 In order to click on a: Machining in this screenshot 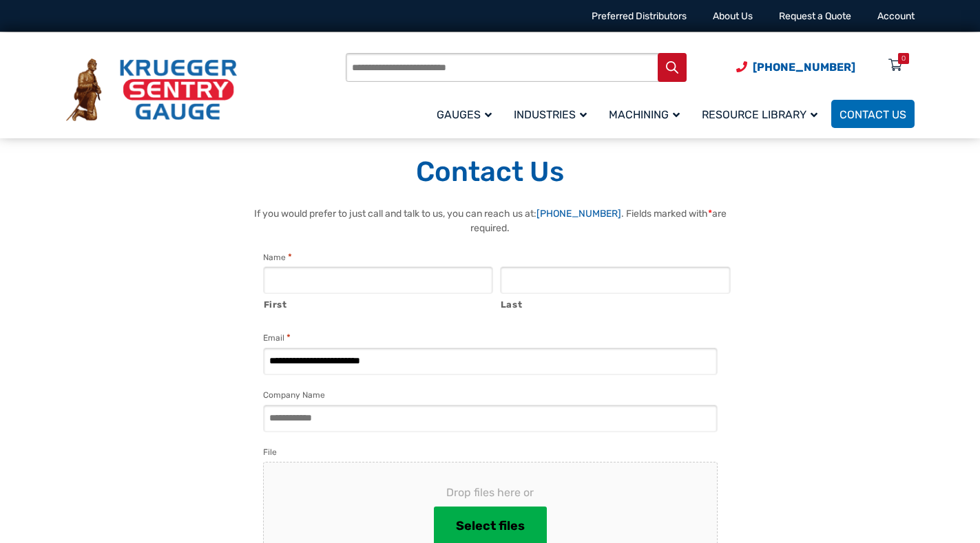, I will do `click(647, 113)`.